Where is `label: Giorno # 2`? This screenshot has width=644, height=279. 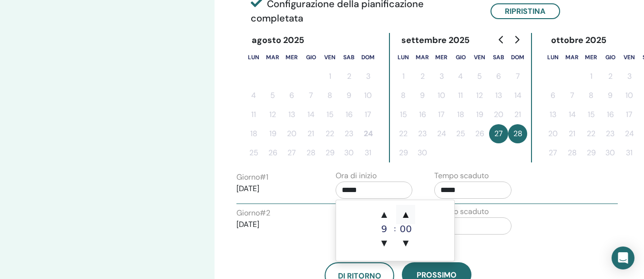
label: Giorno # 2 is located at coordinates (253, 213).